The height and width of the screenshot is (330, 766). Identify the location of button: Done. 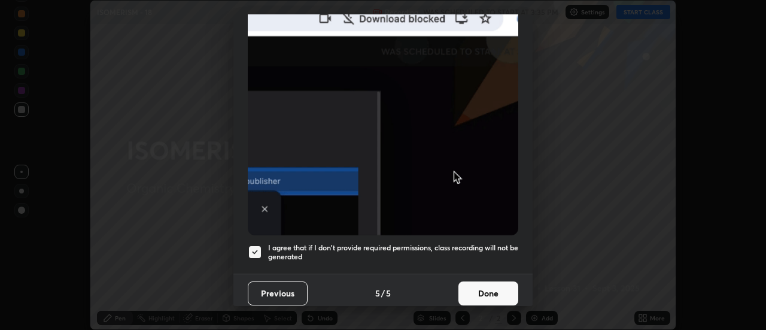
(488, 293).